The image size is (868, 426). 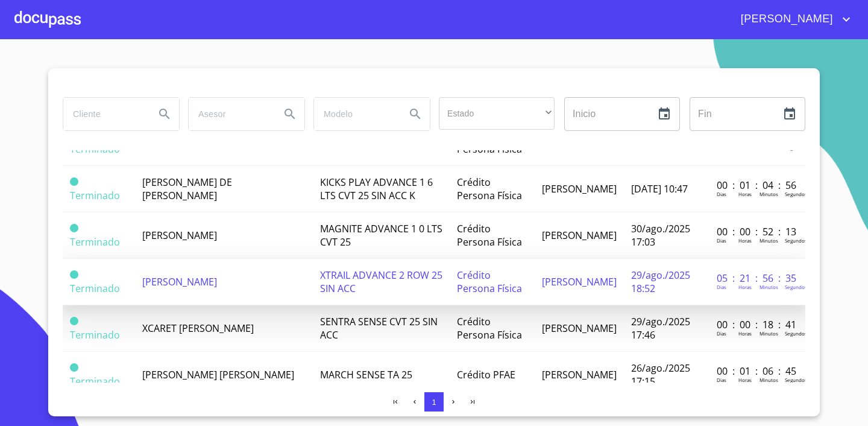 What do you see at coordinates (660, 329) in the screenshot?
I see `span: 29/ago./2025 17:46` at bounding box center [660, 329].